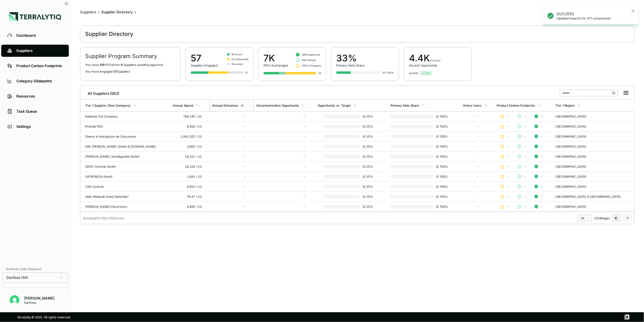 This screenshot has height=322, width=644. Describe the element at coordinates (237, 54) in the screenshot. I see `span: 19 Active` at that location.